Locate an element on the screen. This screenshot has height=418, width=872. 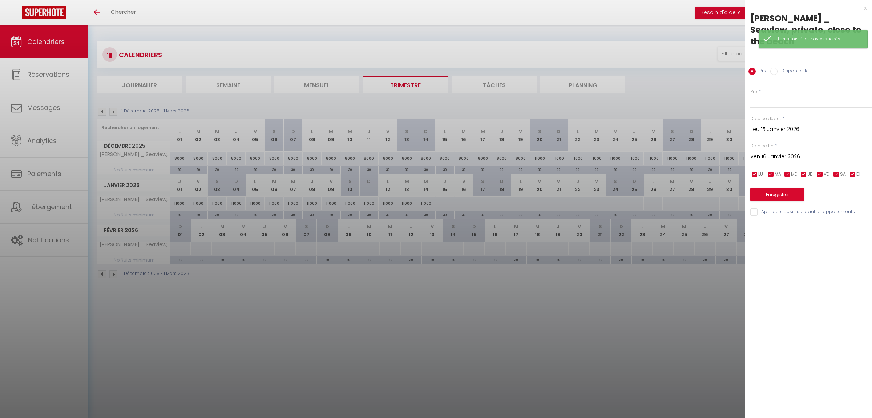
label: Date de fin is located at coordinates (762, 146).